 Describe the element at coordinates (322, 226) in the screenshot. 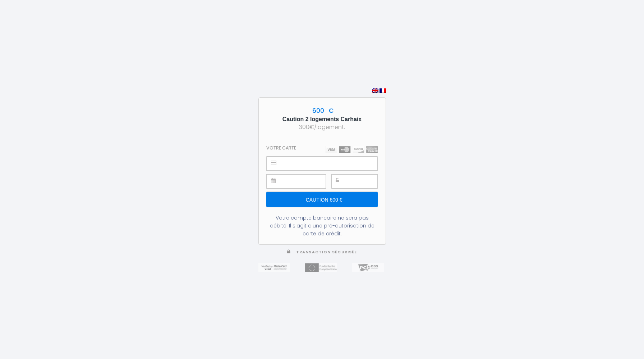

I see `div: Votre compte bancaire ne sera pas débité. Il s'agit d'une pré-autorisation de carte de crédit.` at that location.